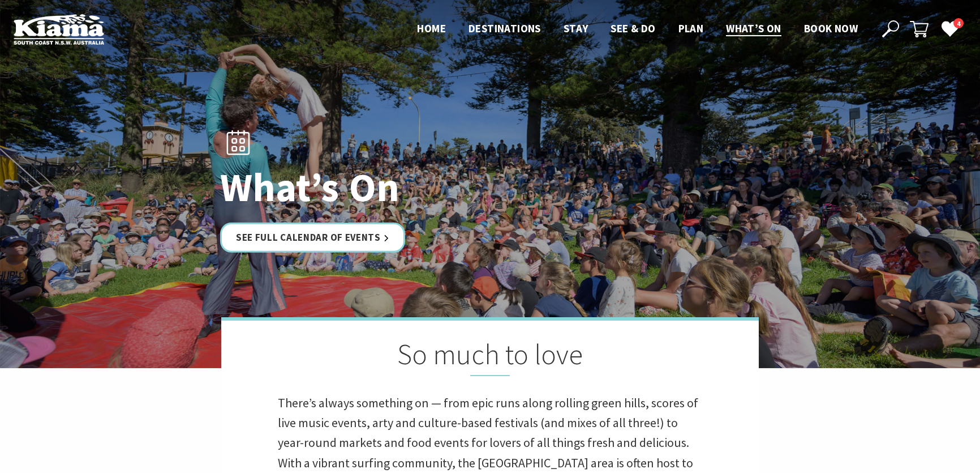  Describe the element at coordinates (637, 29) in the screenshot. I see `nav: Main Menu` at that location.